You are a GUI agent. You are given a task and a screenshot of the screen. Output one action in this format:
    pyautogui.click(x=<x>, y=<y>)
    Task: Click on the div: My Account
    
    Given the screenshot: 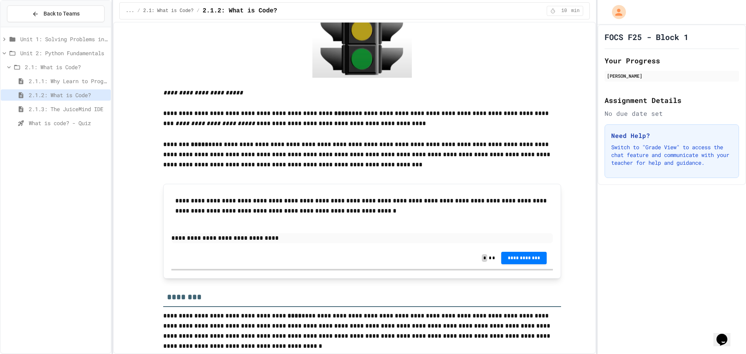 What is the action you would take?
    pyautogui.click(x=616, y=12)
    